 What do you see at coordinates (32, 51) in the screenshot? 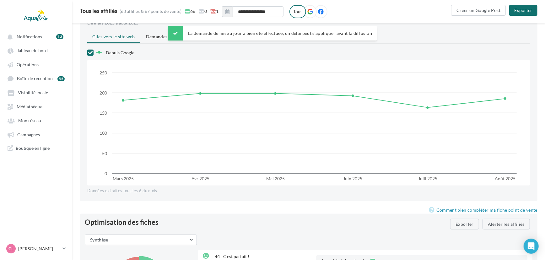
I see `span: Tableau de bord` at bounding box center [32, 51].